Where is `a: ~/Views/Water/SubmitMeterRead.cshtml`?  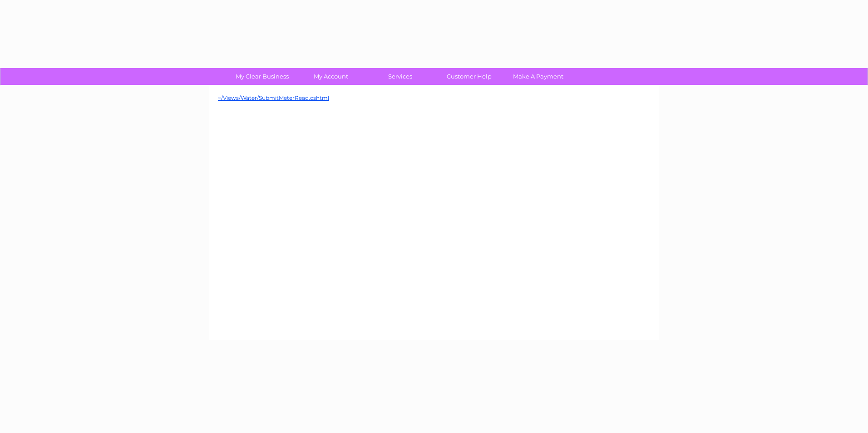
a: ~/Views/Water/SubmitMeterRead.cshtml is located at coordinates (273, 98).